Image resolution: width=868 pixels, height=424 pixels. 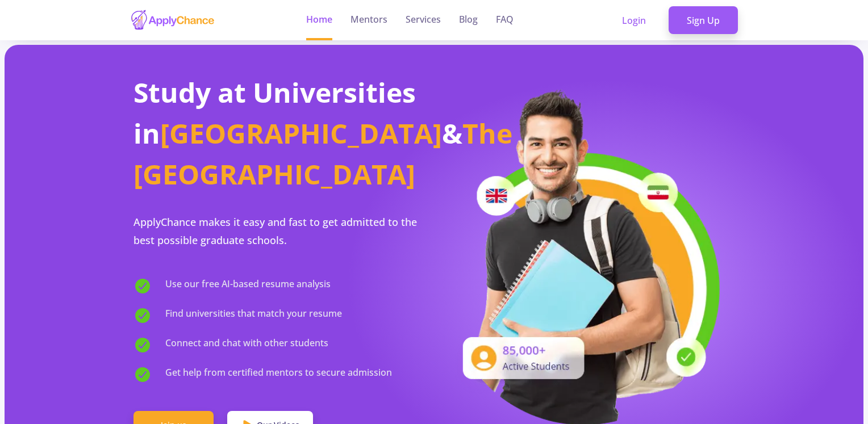 I want to click on span: Connect and chat with other students, so click(x=247, y=345).